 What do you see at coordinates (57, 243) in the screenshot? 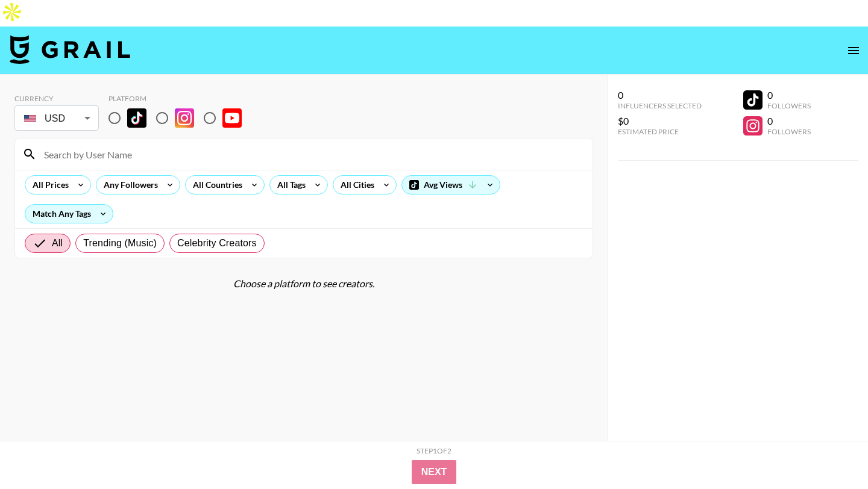
I see `span: All` at bounding box center [57, 243].